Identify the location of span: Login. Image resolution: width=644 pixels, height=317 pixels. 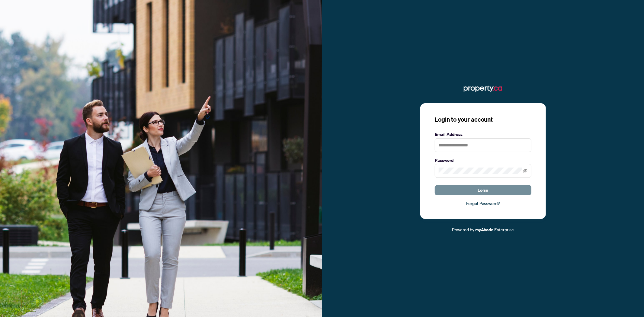
(483, 190).